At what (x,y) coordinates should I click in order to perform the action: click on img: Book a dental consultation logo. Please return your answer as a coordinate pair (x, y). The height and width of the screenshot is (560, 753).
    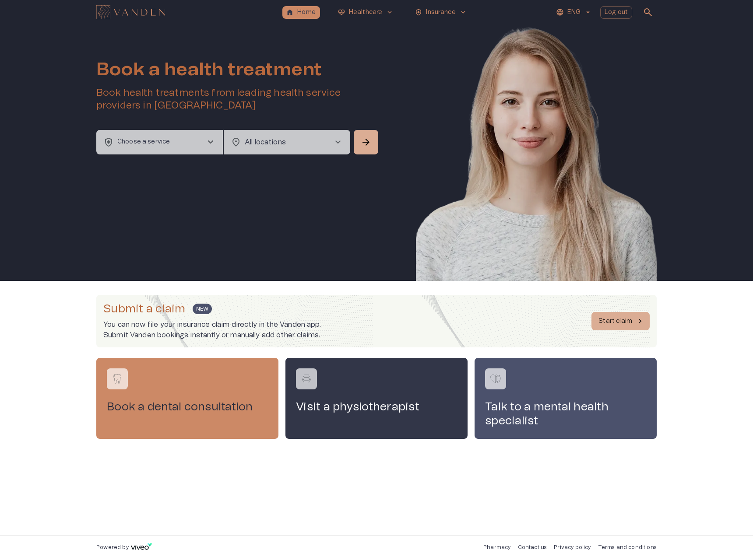
    Looking at the image, I should click on (118, 379).